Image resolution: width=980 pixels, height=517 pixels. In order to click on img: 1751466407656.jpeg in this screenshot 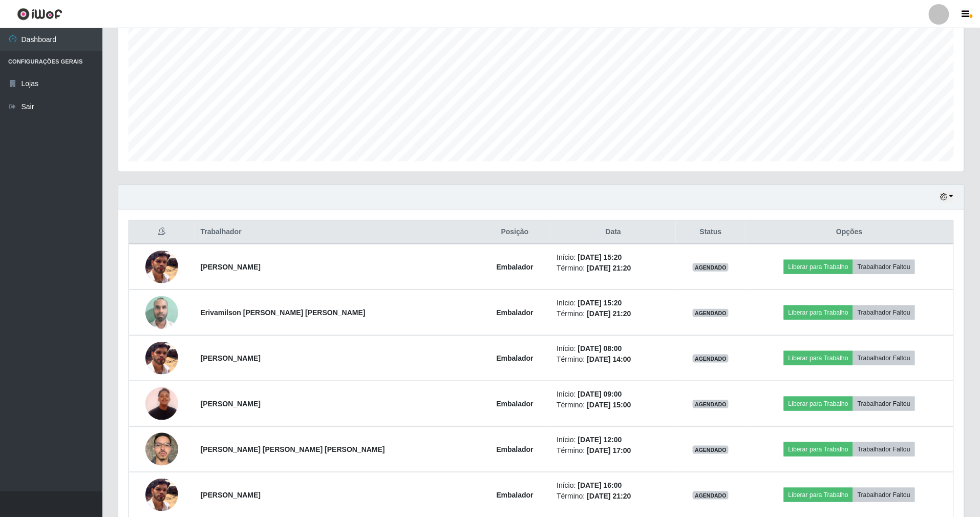, I will do `click(162, 312)`.